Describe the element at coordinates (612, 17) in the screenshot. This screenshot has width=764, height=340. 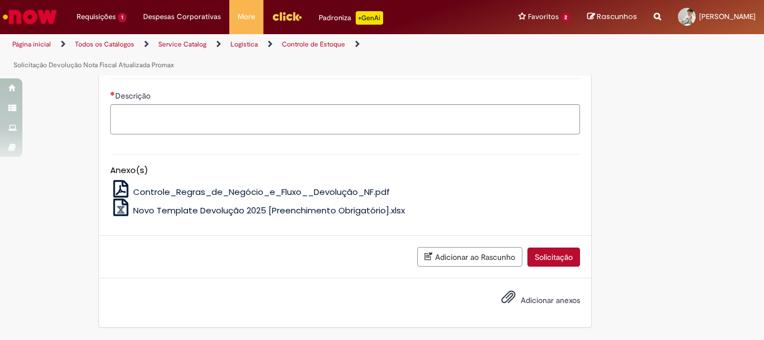
I see `a: Rascunhos` at that location.